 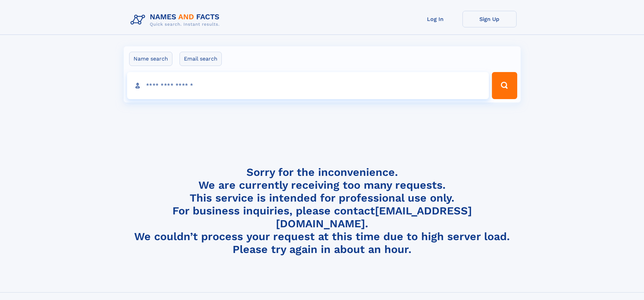 What do you see at coordinates (322, 211) in the screenshot?
I see `h4: Sorry for the inconvenience. We are currently receiving too many requests. This service is intend...` at bounding box center [322, 211].